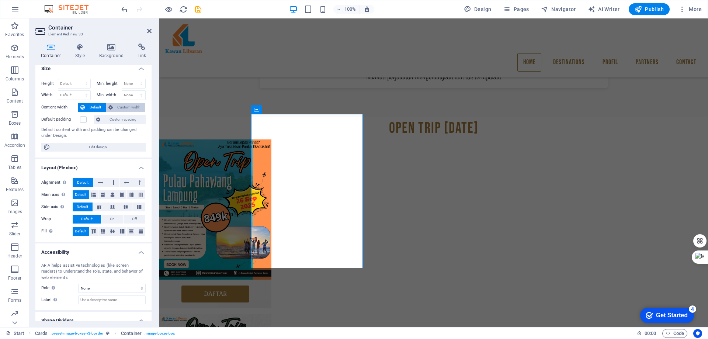  Describe the element at coordinates (646, 333) in the screenshot. I see `h6: Session time` at that location.